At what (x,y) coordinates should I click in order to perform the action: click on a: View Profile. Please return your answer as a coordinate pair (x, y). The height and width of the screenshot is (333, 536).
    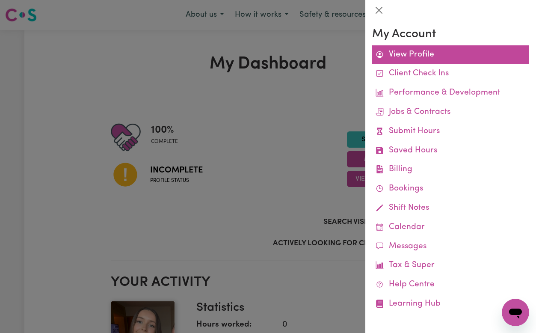
    Looking at the image, I should click on (450, 55).